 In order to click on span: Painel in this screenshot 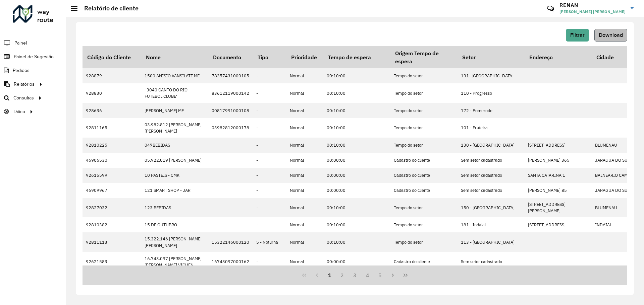, I will do `click(20, 43)`.